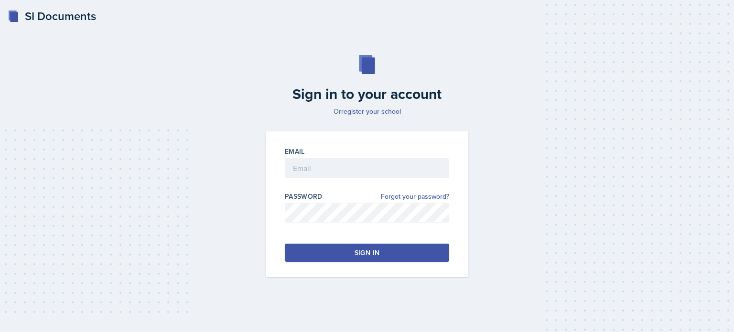 Image resolution: width=734 pixels, height=332 pixels. Describe the element at coordinates (367, 94) in the screenshot. I see `h2: Sign in to your account` at that location.